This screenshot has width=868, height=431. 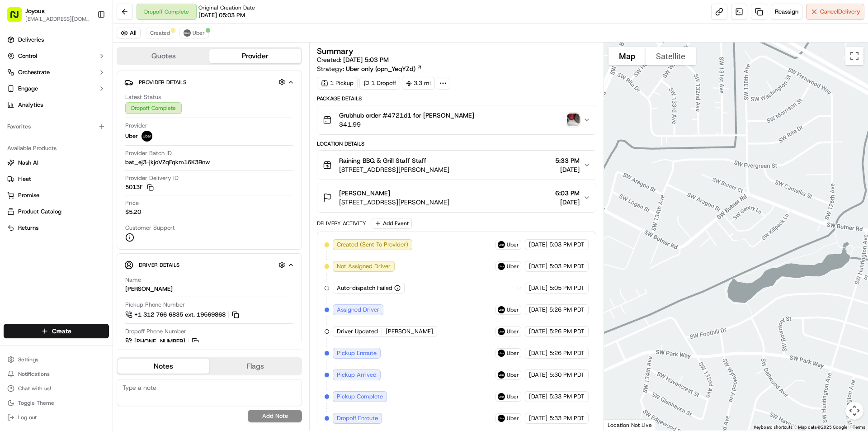 What do you see at coordinates (56, 195) in the screenshot?
I see `a: Promise` at bounding box center [56, 195].